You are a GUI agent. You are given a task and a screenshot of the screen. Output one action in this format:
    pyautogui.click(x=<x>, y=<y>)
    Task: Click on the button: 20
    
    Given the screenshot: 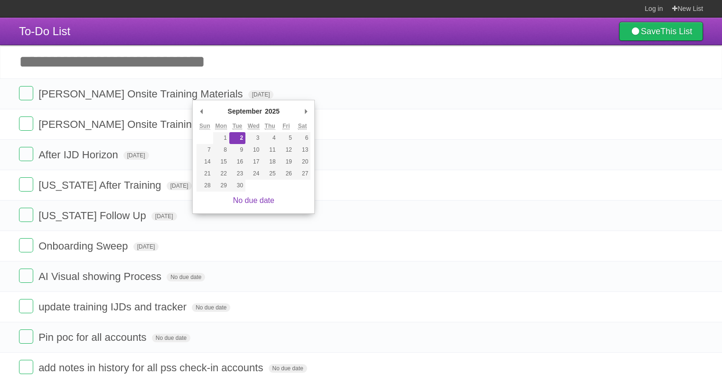 What is the action you would take?
    pyautogui.click(x=302, y=161)
    